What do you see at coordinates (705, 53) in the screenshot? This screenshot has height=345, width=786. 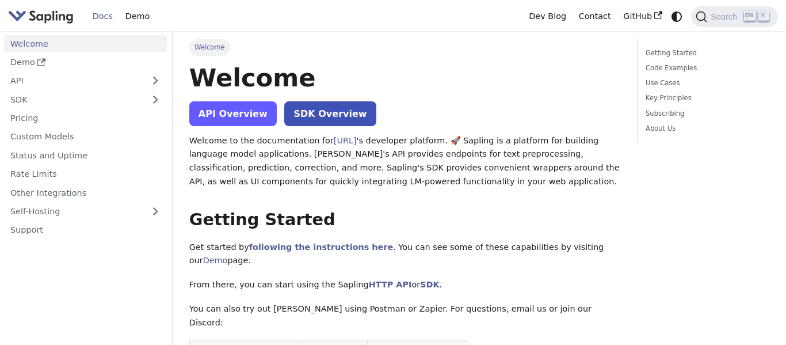 I see `a: Getting Started` at bounding box center [705, 53].